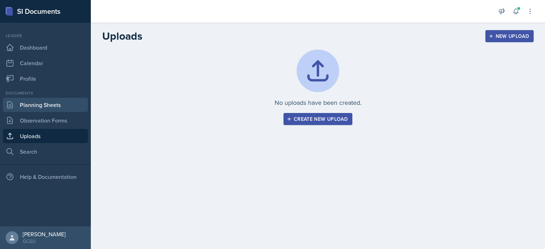 This screenshot has width=545, height=249. Describe the element at coordinates (45, 48) in the screenshot. I see `a: Dashboard` at that location.